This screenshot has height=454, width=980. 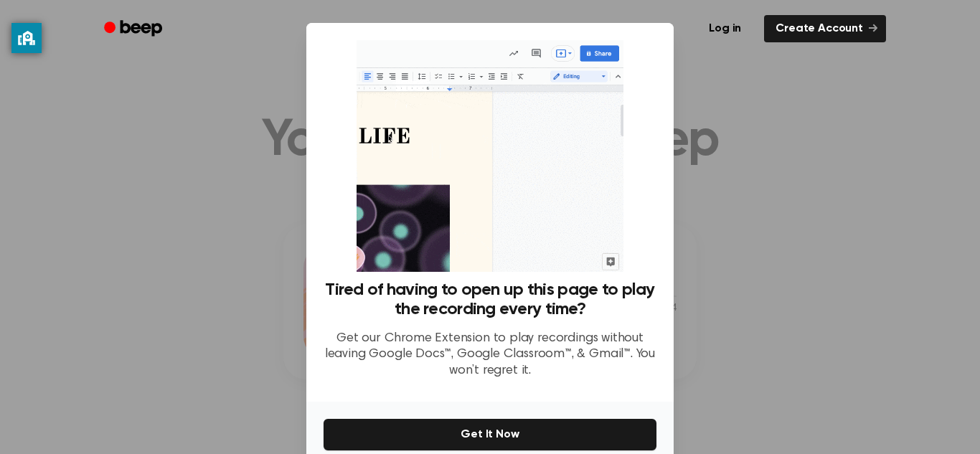 What do you see at coordinates (489, 156) in the screenshot?
I see `img: Beep extension in action` at bounding box center [489, 156].